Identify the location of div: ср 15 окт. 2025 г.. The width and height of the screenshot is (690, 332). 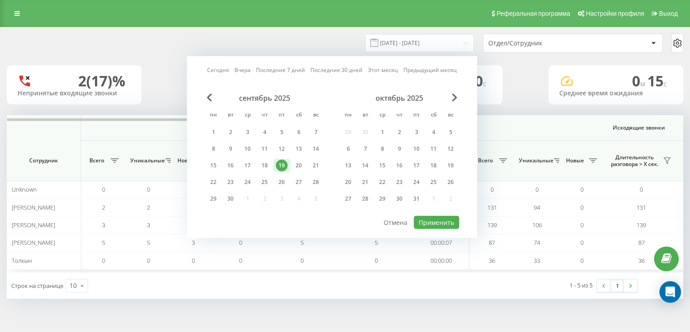
(382, 165).